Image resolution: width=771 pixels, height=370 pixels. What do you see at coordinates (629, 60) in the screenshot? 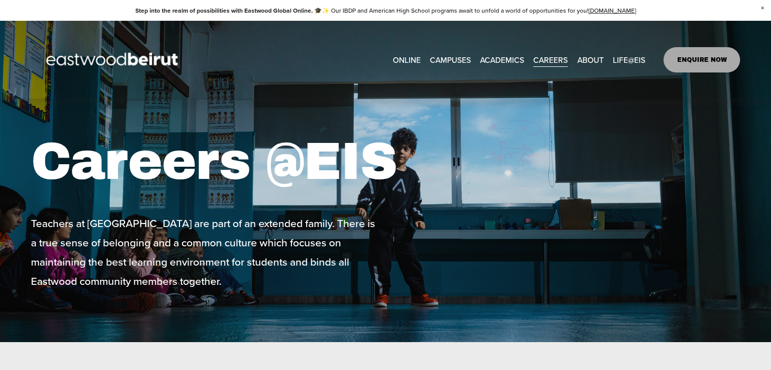
I see `span: LIFE@EIS` at bounding box center [629, 60].